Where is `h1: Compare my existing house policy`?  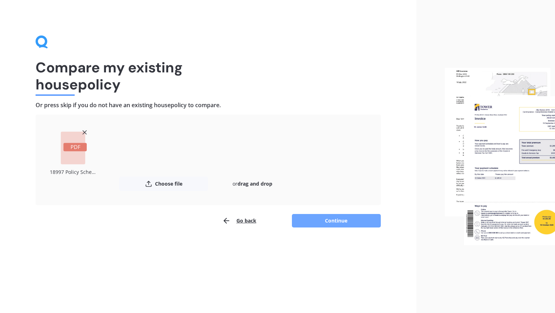
h1: Compare my existing house policy is located at coordinates (208, 76).